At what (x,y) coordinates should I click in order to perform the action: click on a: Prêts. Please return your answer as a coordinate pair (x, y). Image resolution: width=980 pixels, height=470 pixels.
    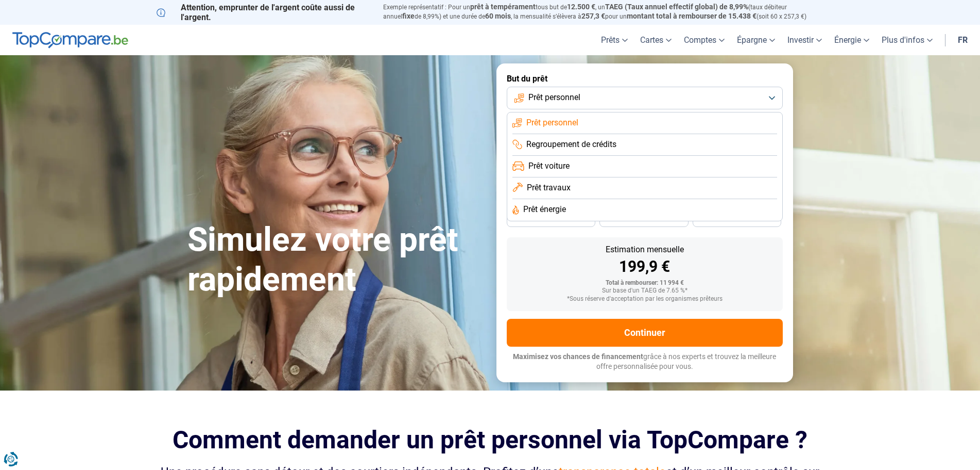
    Looking at the image, I should click on (614, 40).